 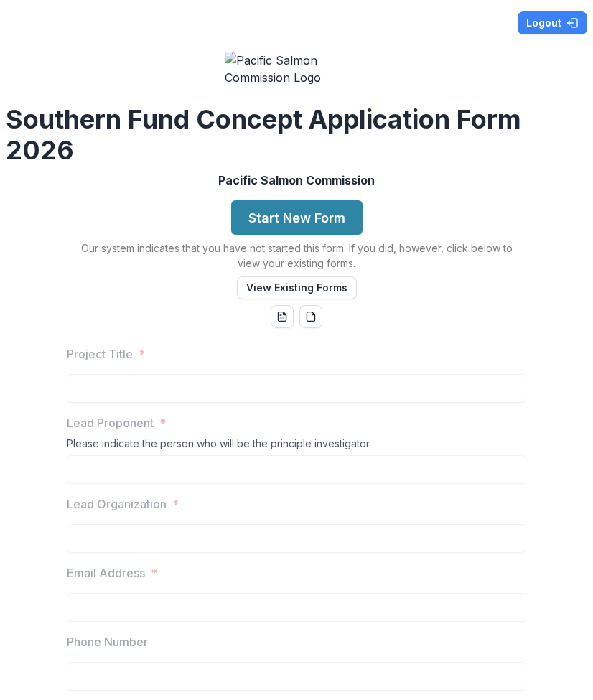 I want to click on p: Email Address, so click(x=106, y=573).